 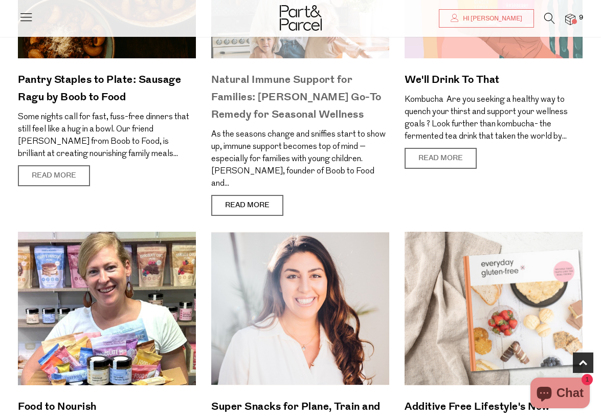 What do you see at coordinates (301, 18) in the screenshot?
I see `img: Part&Parcel` at bounding box center [301, 18].